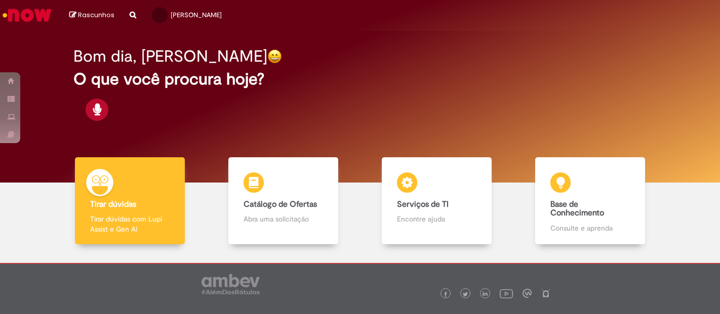 The height and width of the screenshot is (314, 720). I want to click on p: Encontre ajuda, so click(436, 219).